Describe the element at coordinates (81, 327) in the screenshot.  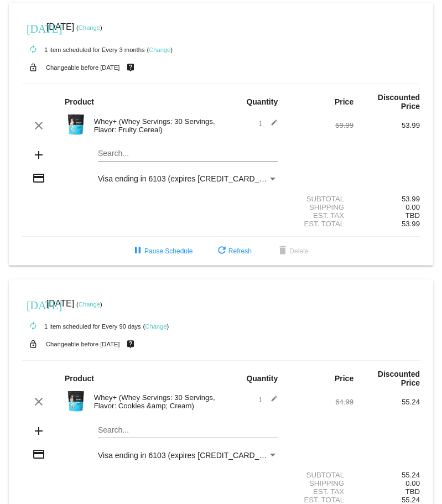
I see `small: 1 item scheduled for Every 90 days` at that location.